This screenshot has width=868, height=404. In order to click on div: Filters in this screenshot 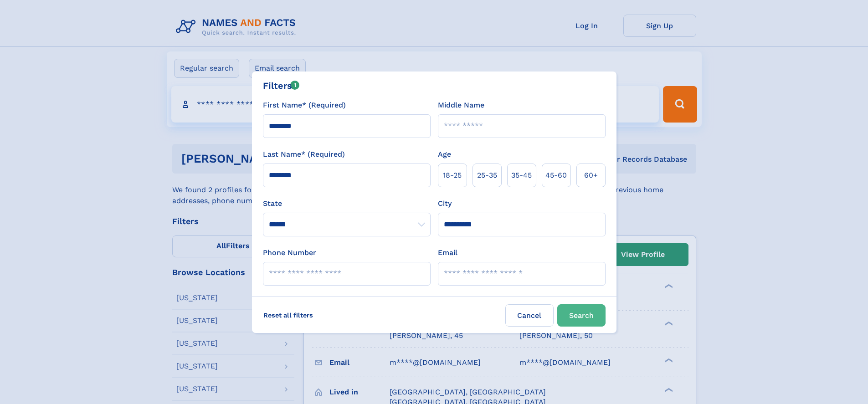, I will do `click(281, 85)`.